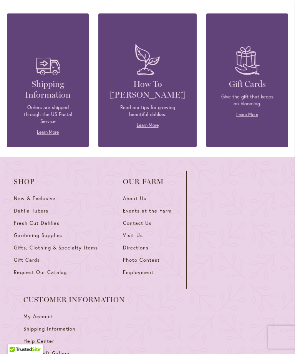 This screenshot has width=295, height=354. Describe the element at coordinates (56, 247) in the screenshot. I see `span: Gifts, Clothing & Specialty Items` at that location.